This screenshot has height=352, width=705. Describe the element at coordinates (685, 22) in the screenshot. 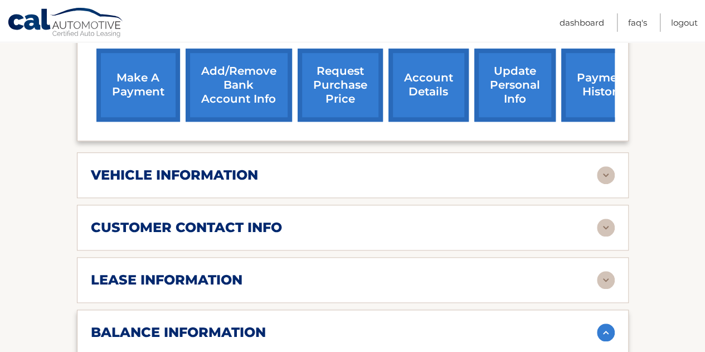

I see `a: Logout` at that location.